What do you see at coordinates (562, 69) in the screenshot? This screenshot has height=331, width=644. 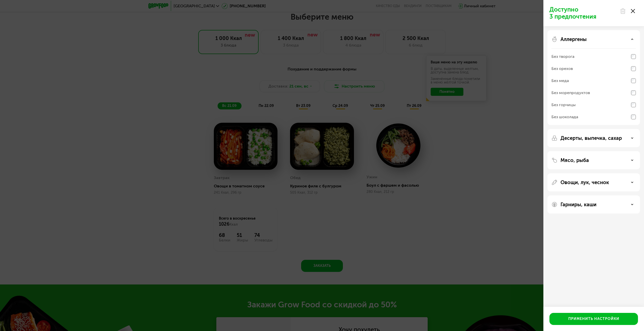 I see `div: Без орехов` at bounding box center [562, 69].